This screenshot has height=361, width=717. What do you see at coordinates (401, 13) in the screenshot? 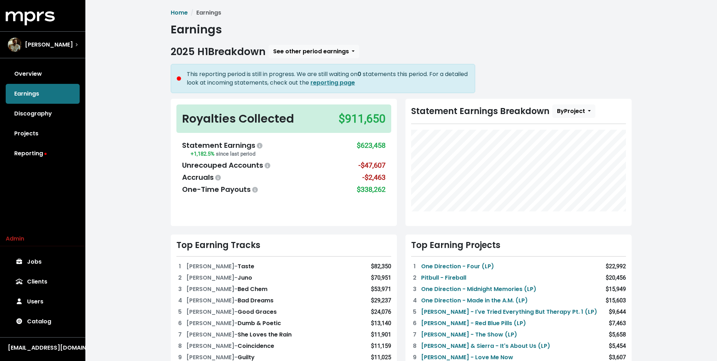
I see `nav: breadcrumb` at bounding box center [401, 13].